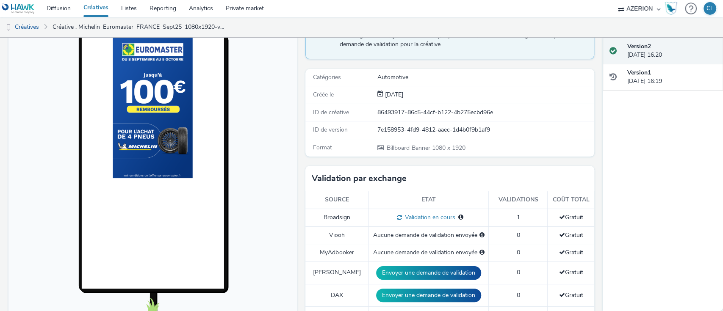 This screenshot has width=723, height=311. I want to click on div: 7e158953-4fd9-4812-aaec-1d4b0f9b1af9, so click(485, 130).